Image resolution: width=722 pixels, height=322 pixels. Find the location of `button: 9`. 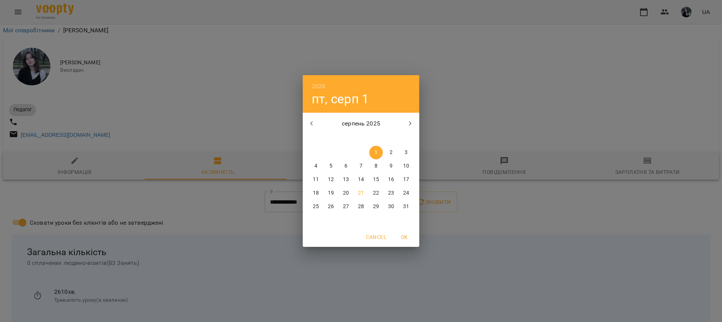

button: 9 is located at coordinates (391, 166).